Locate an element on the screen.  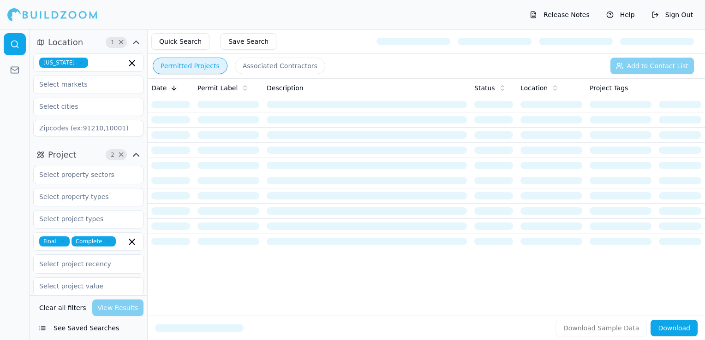
button: Quick Search is located at coordinates (180, 42).